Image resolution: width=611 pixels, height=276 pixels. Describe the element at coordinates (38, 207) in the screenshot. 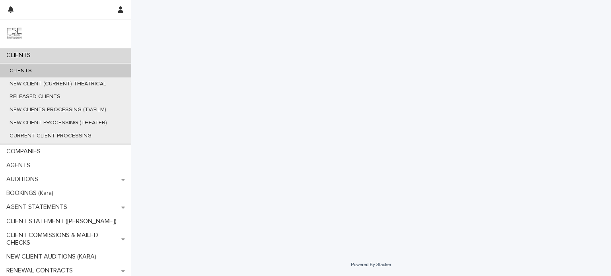

I see `p: AGENT STATEMENTS` at that location.